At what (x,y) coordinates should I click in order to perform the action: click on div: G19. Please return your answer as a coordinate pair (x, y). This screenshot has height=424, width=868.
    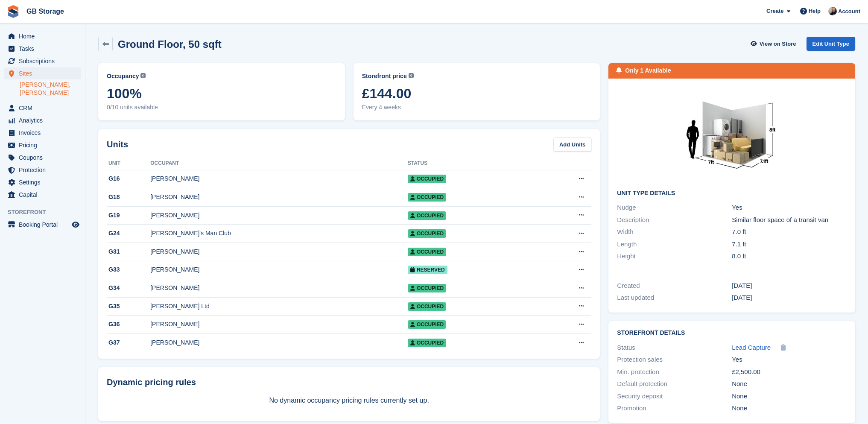
    Looking at the image, I should click on (129, 216).